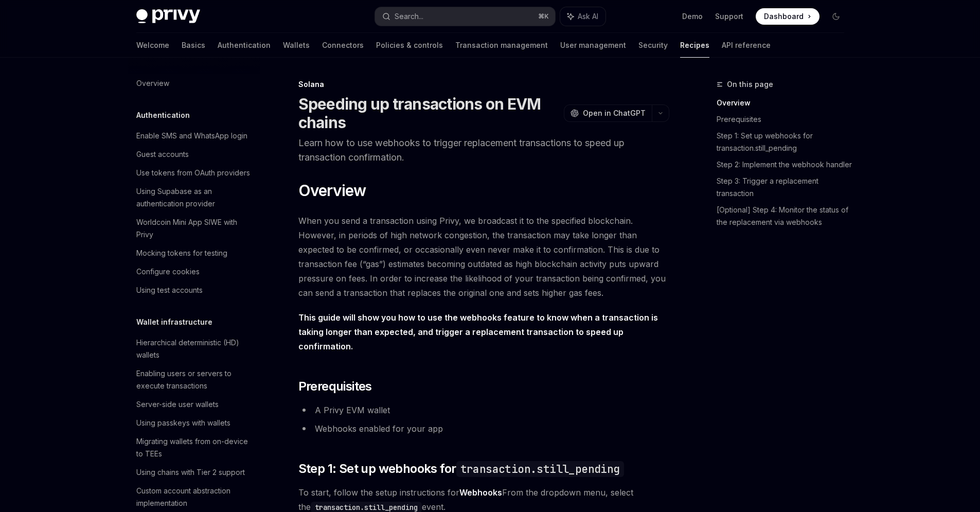  Describe the element at coordinates (343, 45) in the screenshot. I see `a: Connectors` at that location.